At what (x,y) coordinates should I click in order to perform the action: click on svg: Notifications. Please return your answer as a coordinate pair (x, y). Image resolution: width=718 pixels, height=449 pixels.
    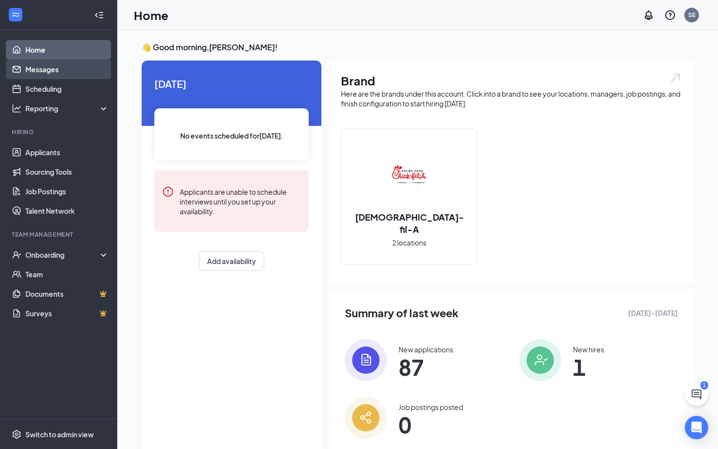
    Looking at the image, I should click on (648, 15).